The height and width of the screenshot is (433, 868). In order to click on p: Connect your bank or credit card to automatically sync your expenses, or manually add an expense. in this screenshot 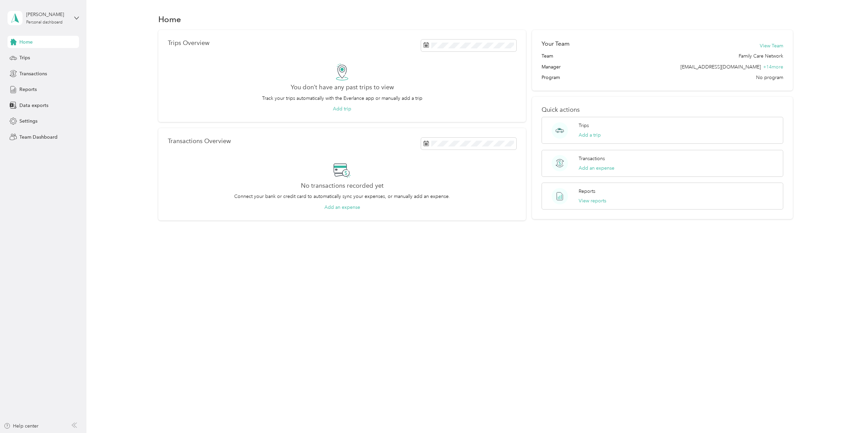, I will do `click(342, 196)`.